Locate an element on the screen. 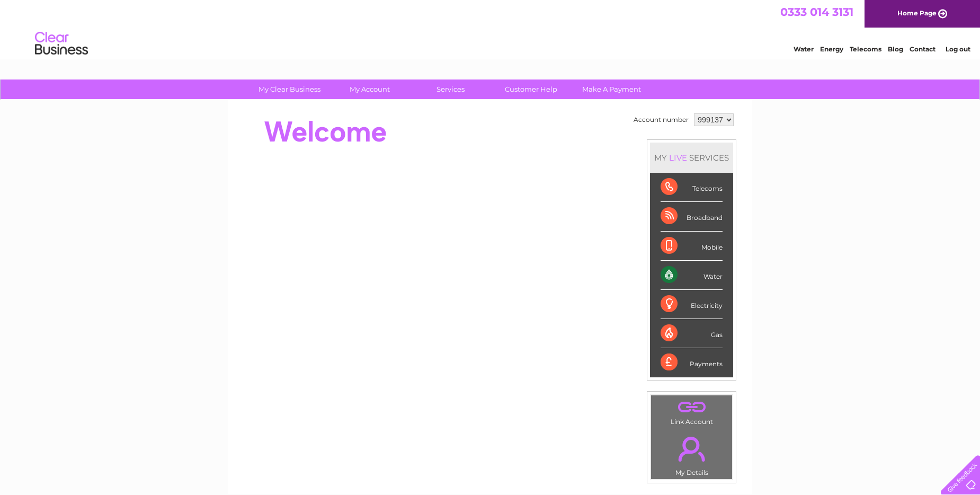 The height and width of the screenshot is (495, 980). a: My Account is located at coordinates (369, 89).